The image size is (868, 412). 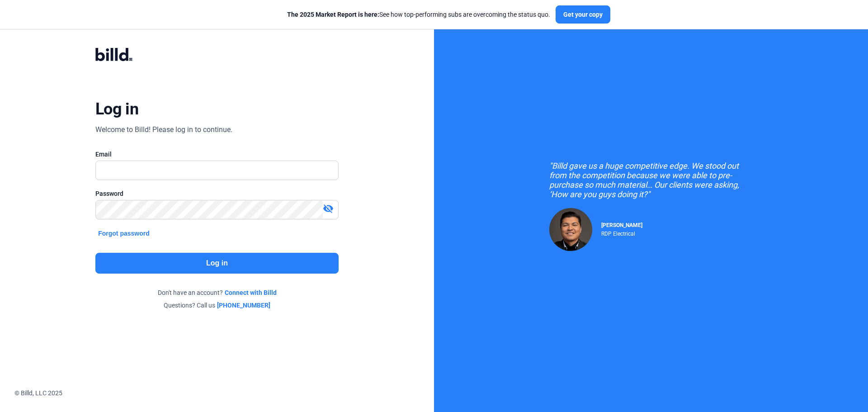 I want to click on button: Get your copy, so click(x=583, y=15).